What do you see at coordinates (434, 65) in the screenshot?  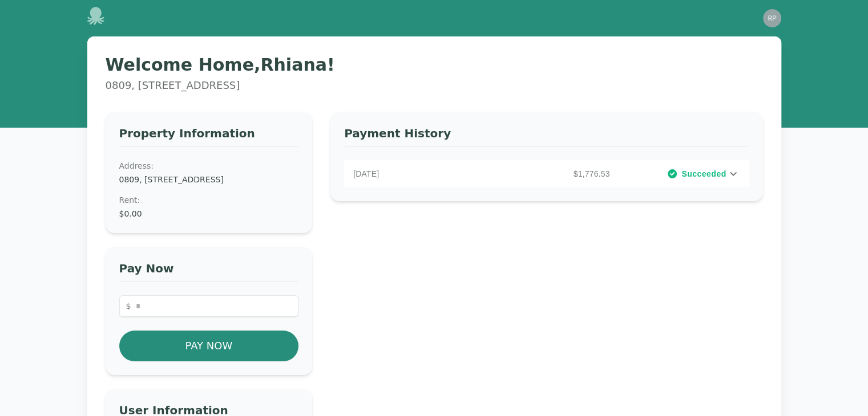 I see `h1: Welcome Home, Rhiana !` at bounding box center [434, 65].